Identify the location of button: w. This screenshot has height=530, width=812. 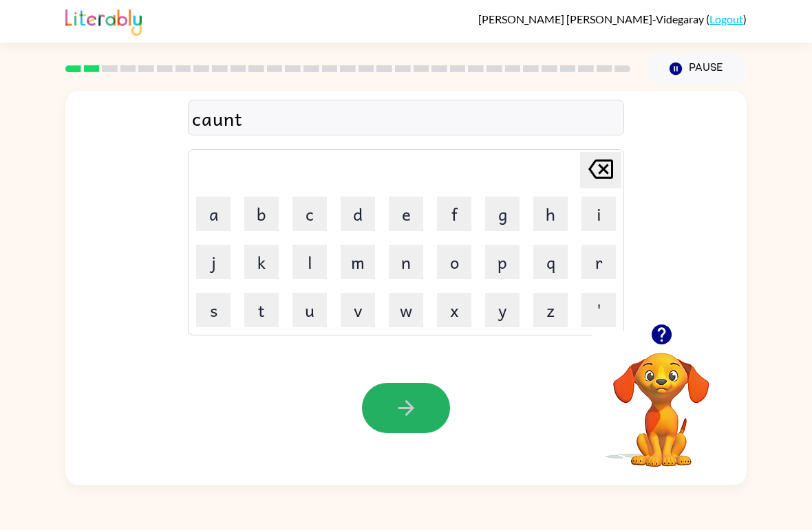
(406, 310).